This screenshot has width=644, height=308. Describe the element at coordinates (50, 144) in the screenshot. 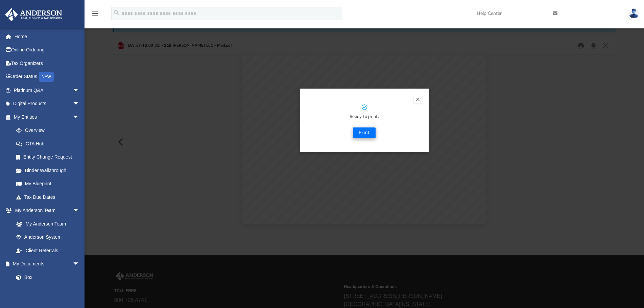

I see `a: CTA Hub` at that location.